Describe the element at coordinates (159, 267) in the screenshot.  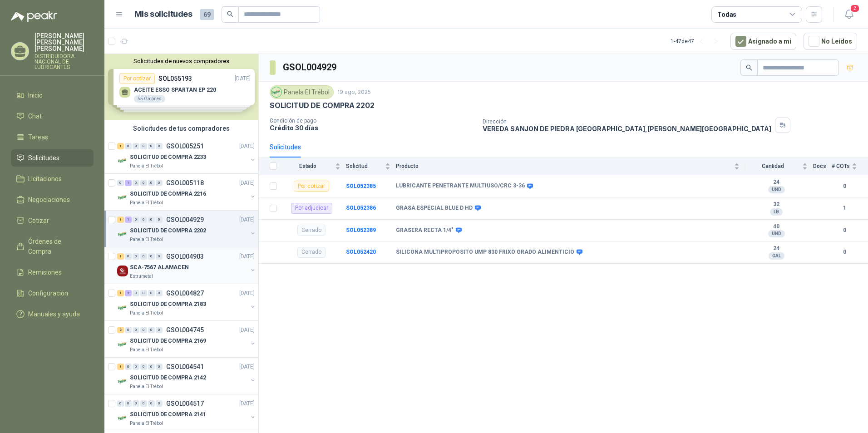
I see `p: SCA-7567 ALAMACEN` at that location.